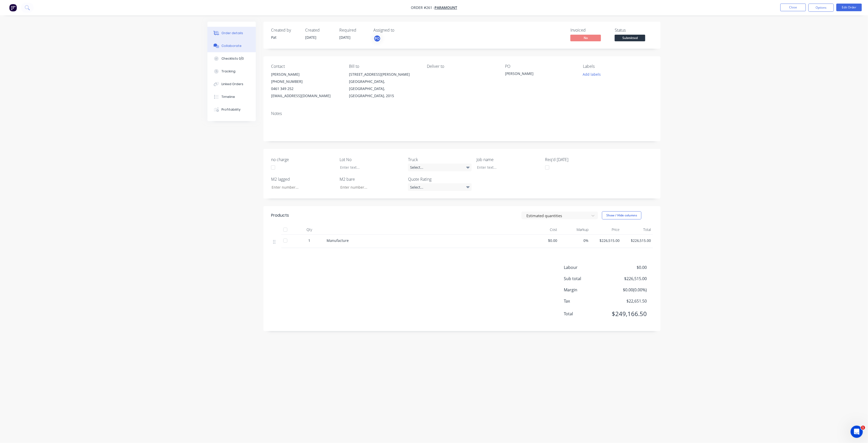 This screenshot has width=868, height=443. What do you see at coordinates (371, 179) in the screenshot?
I see `label: M2 bare` at bounding box center [371, 179].